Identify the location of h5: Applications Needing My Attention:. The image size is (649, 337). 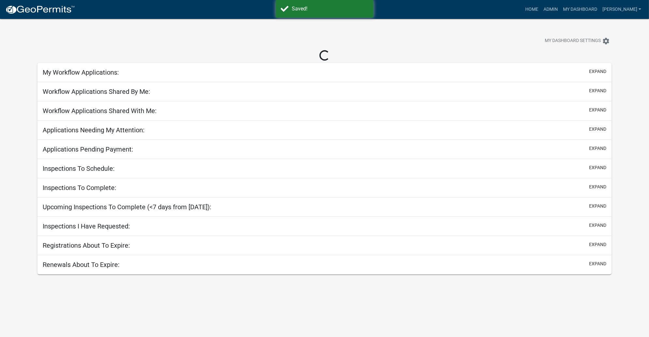
(93, 130).